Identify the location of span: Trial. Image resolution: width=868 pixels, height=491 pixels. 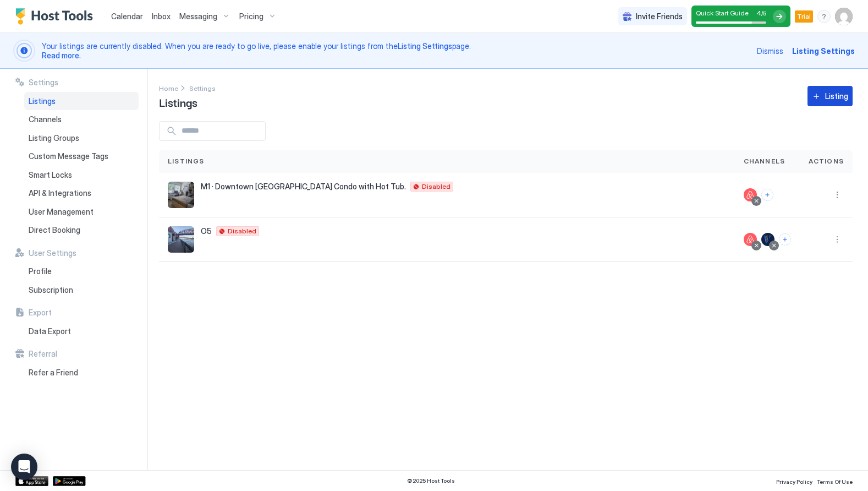
(804, 16).